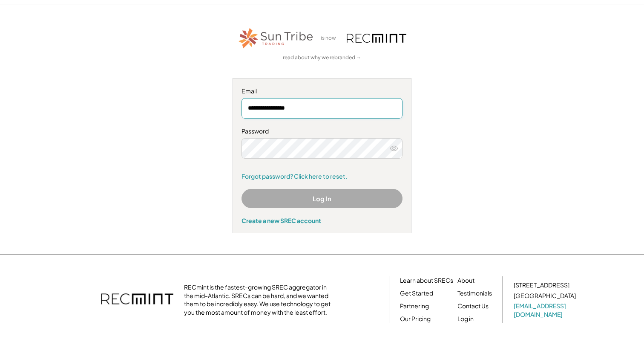 This screenshot has height=342, width=644. I want to click on a: Log in, so click(465, 318).